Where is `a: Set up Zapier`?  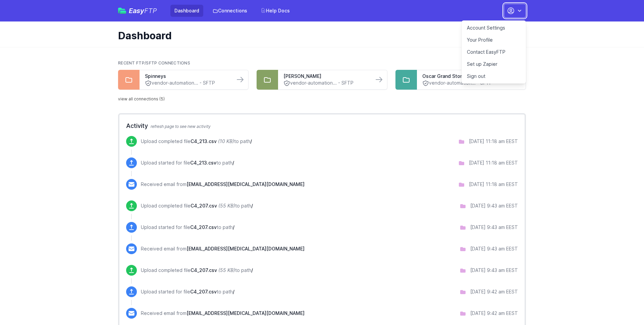 a: Set up Zapier is located at coordinates (493, 64).